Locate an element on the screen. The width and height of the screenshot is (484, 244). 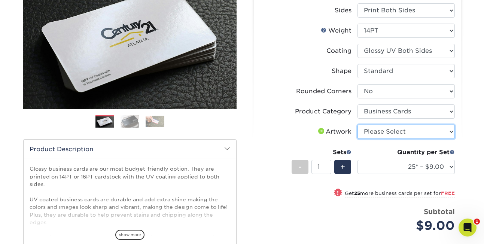
span: 1 is located at coordinates (477, 222).